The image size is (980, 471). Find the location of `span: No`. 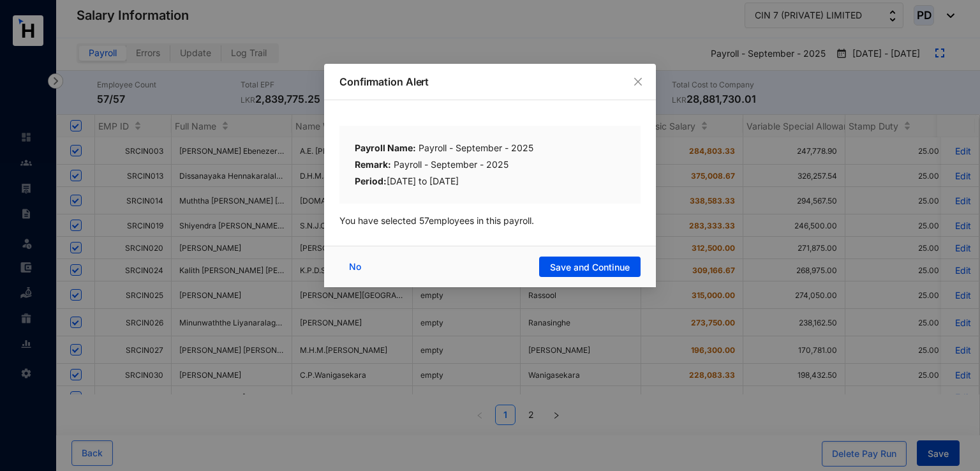

span: No is located at coordinates (354, 267).